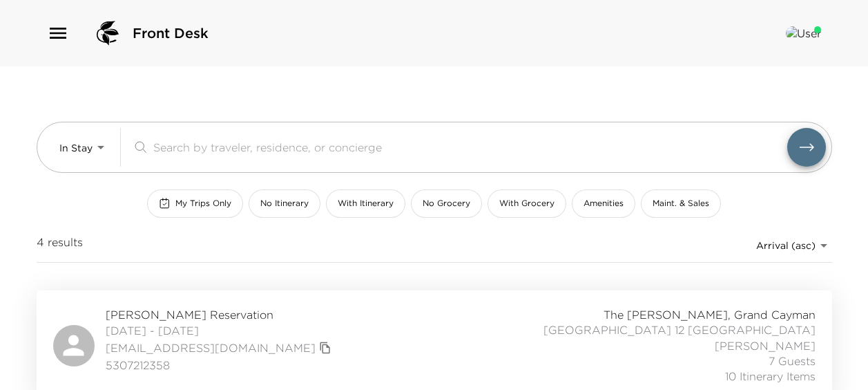  What do you see at coordinates (527, 203) in the screenshot?
I see `button: With Grocery` at bounding box center [527, 203].